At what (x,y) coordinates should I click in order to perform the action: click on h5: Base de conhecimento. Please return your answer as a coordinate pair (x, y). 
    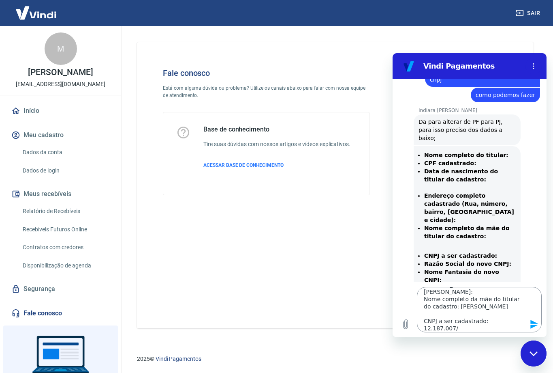
    Looking at the image, I should click on (277, 129).